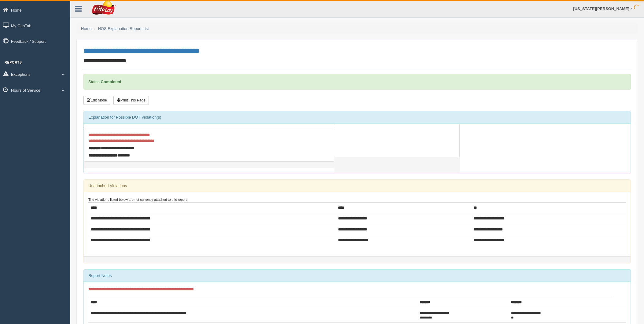 The height and width of the screenshot is (324, 644). What do you see at coordinates (110, 82) in the screenshot?
I see `strong: Completed` at bounding box center [110, 82].